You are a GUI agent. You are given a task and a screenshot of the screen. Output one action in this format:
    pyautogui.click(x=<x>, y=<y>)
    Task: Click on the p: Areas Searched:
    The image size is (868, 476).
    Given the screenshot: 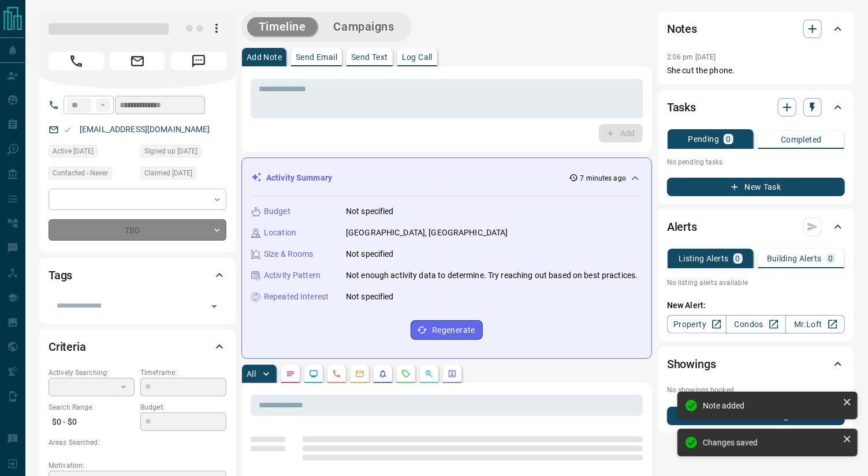 What is the action you would take?
    pyautogui.click(x=137, y=443)
    